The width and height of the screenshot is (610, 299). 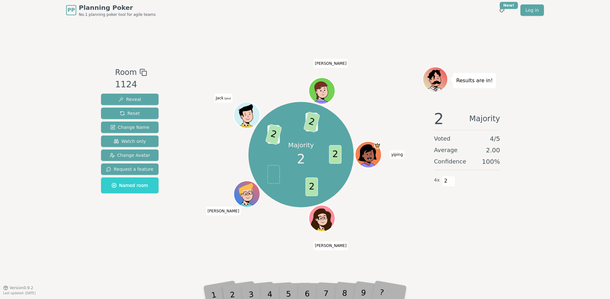 What do you see at coordinates (446, 150) in the screenshot?
I see `span: Average` at bounding box center [446, 150].